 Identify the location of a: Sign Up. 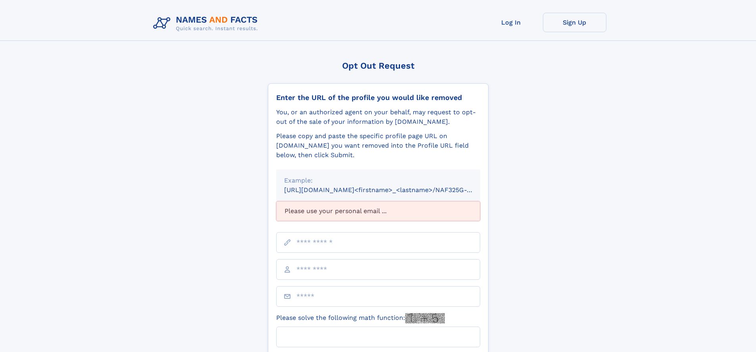
(574, 22).